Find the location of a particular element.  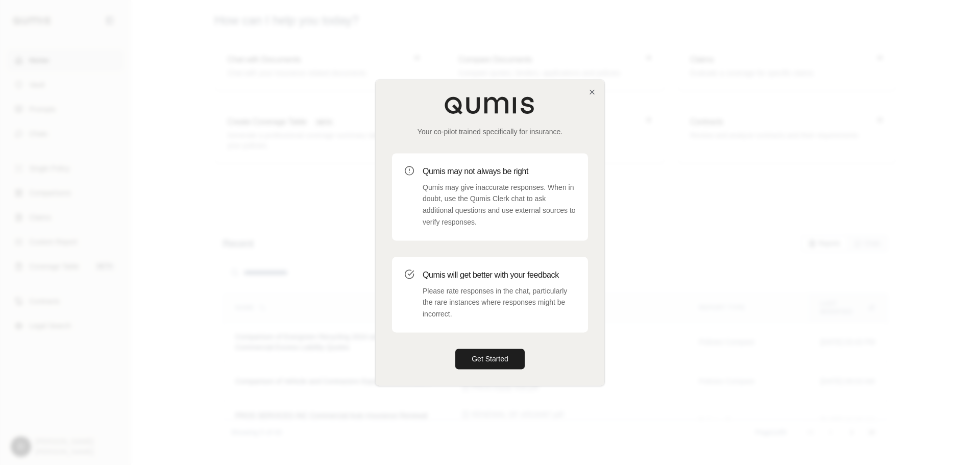

h3: Qumis will get better with your feedback is located at coordinates (499, 275).